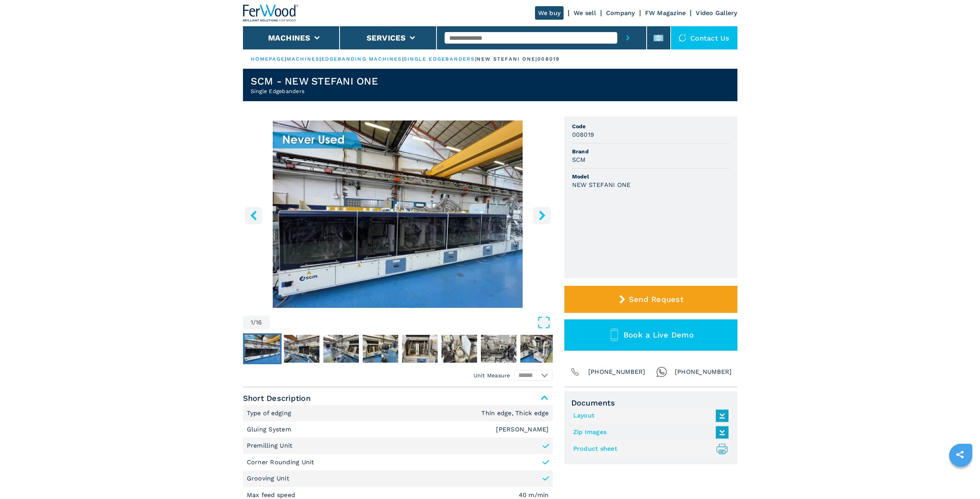 Image resolution: width=980 pixels, height=499 pixels. Describe the element at coordinates (534, 495) in the screenshot. I see `em: 40 m/min` at that location.